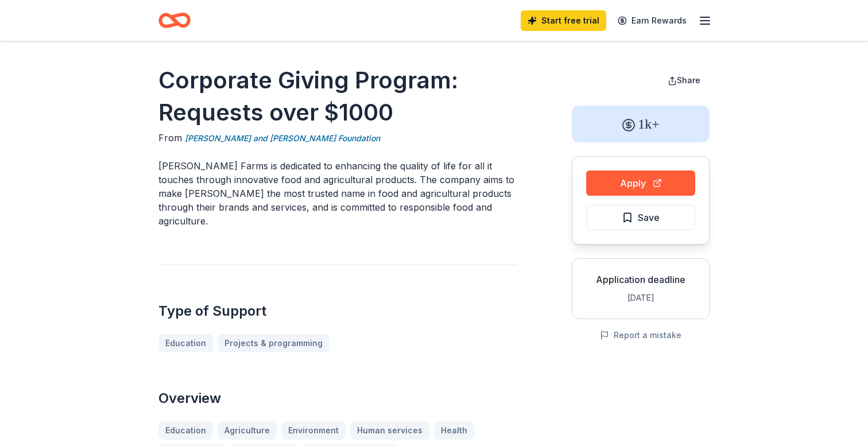 This screenshot has height=446, width=868. What do you see at coordinates (338, 138) in the screenshot?
I see `div: From` at bounding box center [338, 138].